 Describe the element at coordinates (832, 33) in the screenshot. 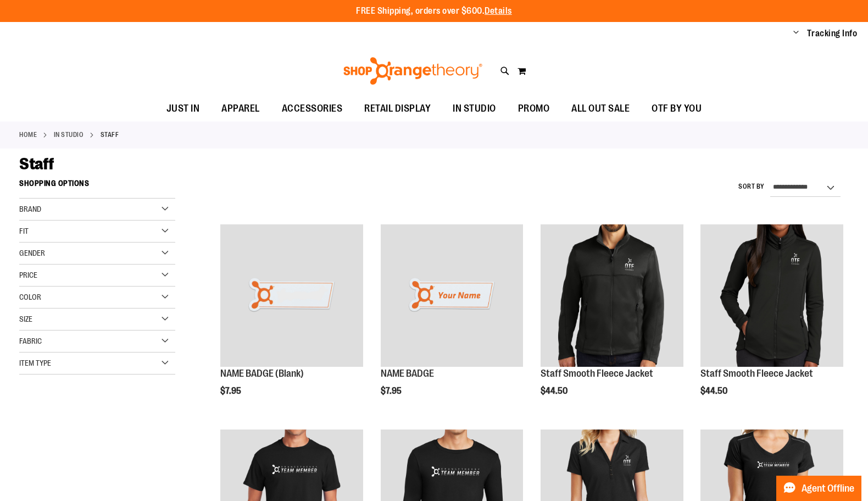

I see `a: Tracking Info` at that location.